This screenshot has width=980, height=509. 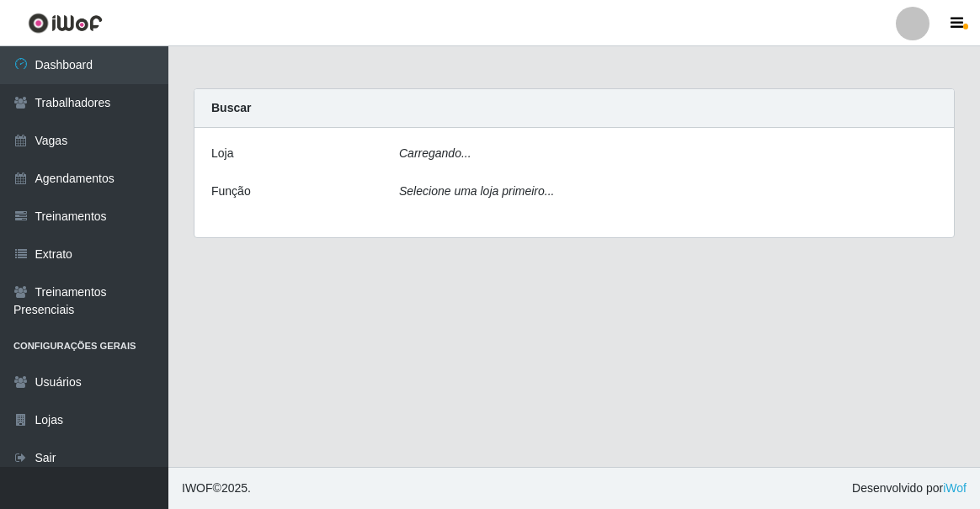 What do you see at coordinates (230, 191) in the screenshot?
I see `label: Função` at bounding box center [230, 191].